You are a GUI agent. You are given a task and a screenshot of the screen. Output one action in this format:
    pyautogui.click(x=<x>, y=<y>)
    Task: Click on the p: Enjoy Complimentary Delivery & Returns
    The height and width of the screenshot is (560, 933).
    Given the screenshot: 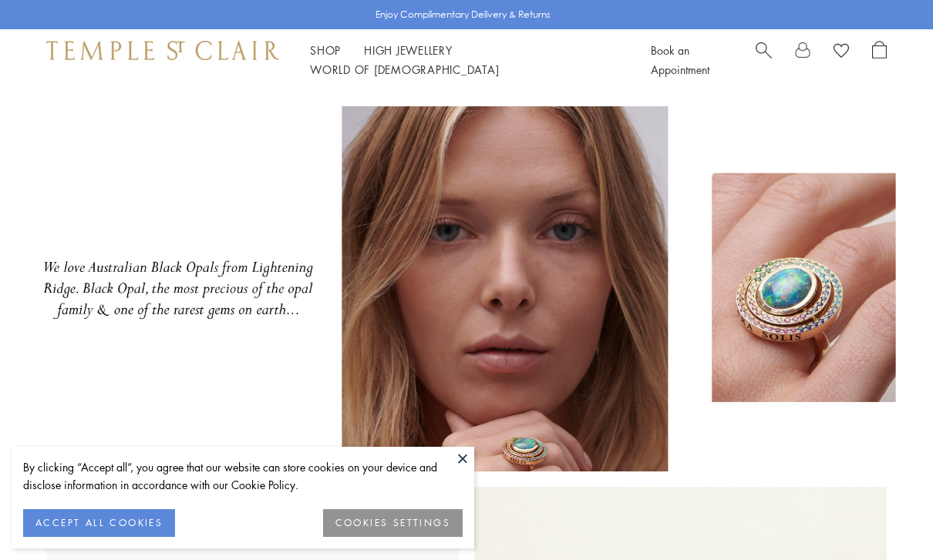 What is the action you would take?
    pyautogui.click(x=463, y=14)
    